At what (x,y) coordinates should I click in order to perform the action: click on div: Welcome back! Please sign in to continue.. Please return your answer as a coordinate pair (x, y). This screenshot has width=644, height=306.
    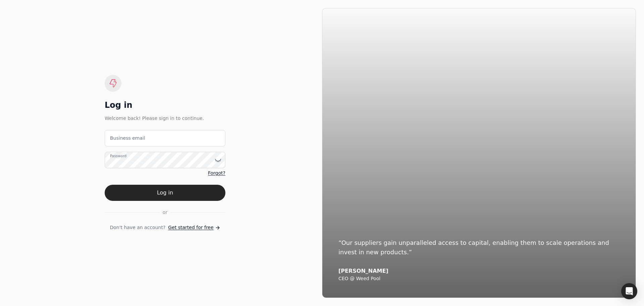
    Looking at the image, I should click on (165, 118).